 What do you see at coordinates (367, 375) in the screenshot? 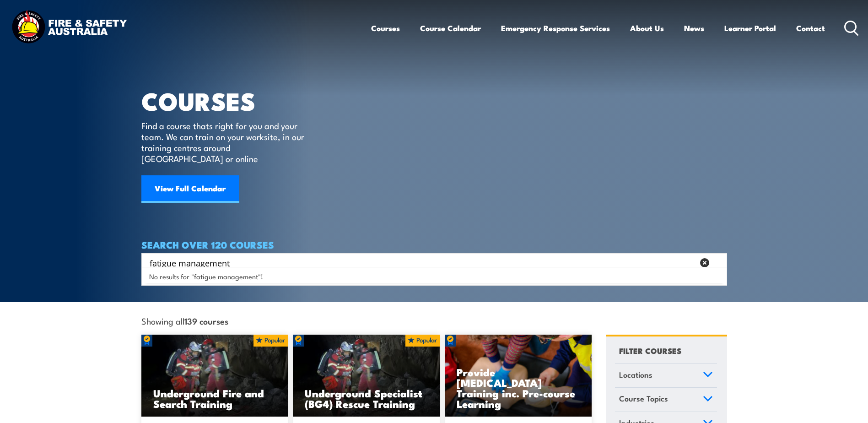
I see `a: Underground Specialist (BG4) Rescue Training` at bounding box center [367, 375].